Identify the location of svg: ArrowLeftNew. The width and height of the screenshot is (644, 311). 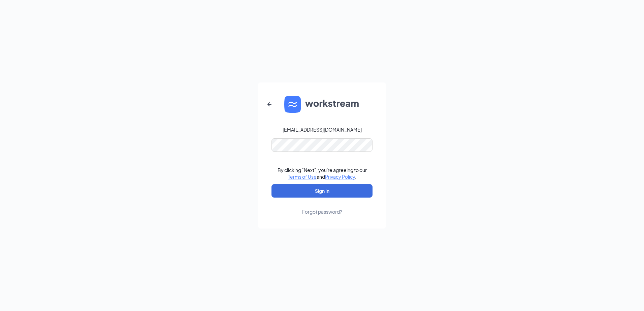
(270, 104).